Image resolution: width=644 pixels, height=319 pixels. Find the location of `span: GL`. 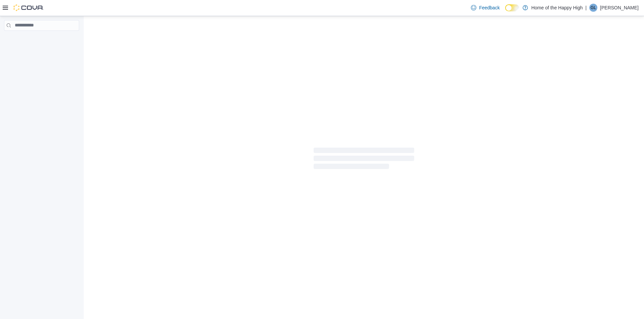

span: GL is located at coordinates (593, 8).